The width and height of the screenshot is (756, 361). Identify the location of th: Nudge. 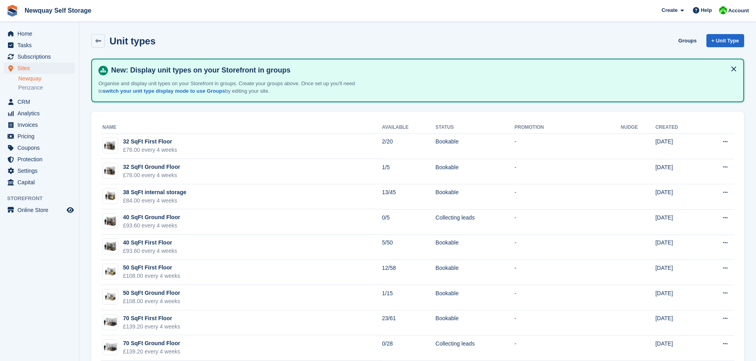
(638, 128).